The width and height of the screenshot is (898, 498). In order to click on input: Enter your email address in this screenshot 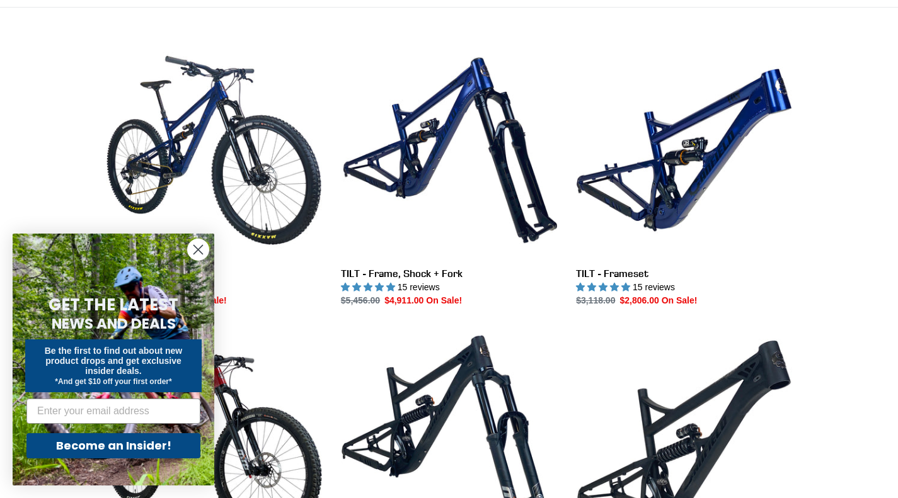, I will do `click(113, 411)`.